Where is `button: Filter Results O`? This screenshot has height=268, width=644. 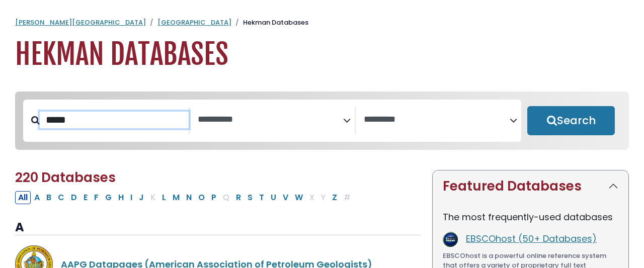 button: Filter Results O is located at coordinates (201, 198).